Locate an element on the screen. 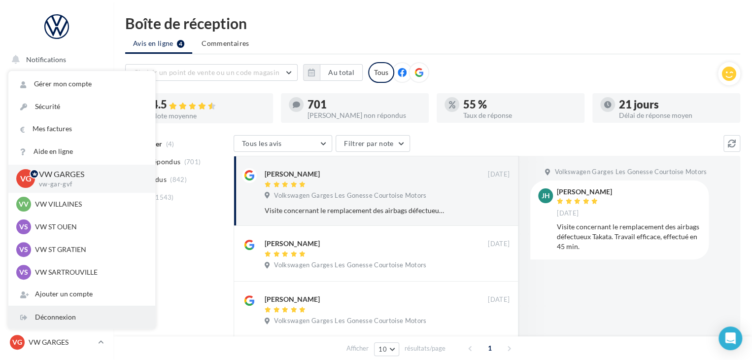  a: Sécurité is located at coordinates (82, 106).